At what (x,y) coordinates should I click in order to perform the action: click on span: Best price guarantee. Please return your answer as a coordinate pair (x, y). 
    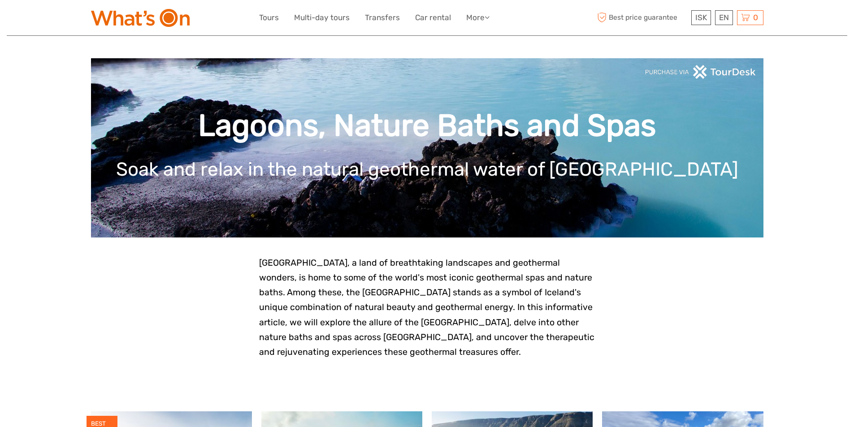
    Looking at the image, I should click on (642, 17).